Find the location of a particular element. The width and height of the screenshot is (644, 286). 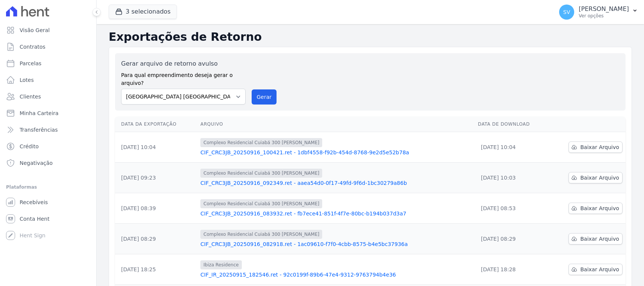

h2: Exportações de Retorno is located at coordinates (370, 37).